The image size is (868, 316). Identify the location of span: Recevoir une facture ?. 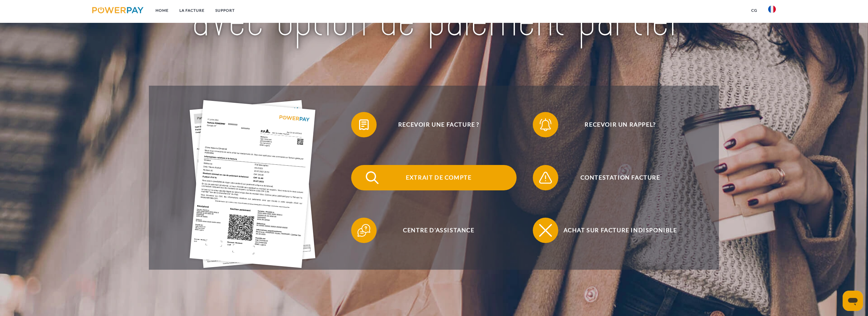
(438, 124).